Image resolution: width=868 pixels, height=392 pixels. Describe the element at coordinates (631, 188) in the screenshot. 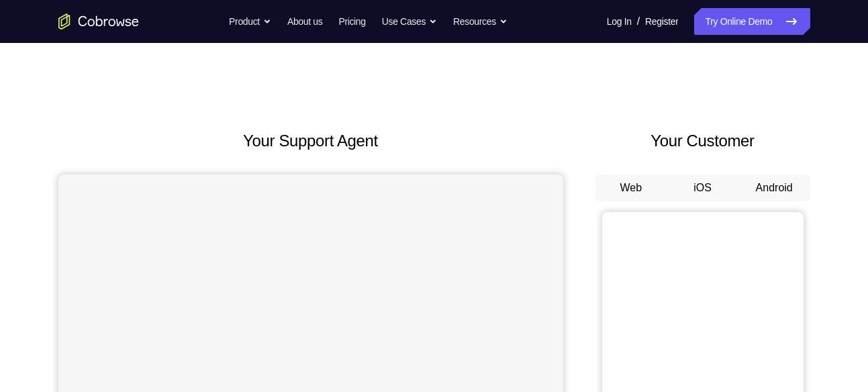

I see `button: Web` at that location.